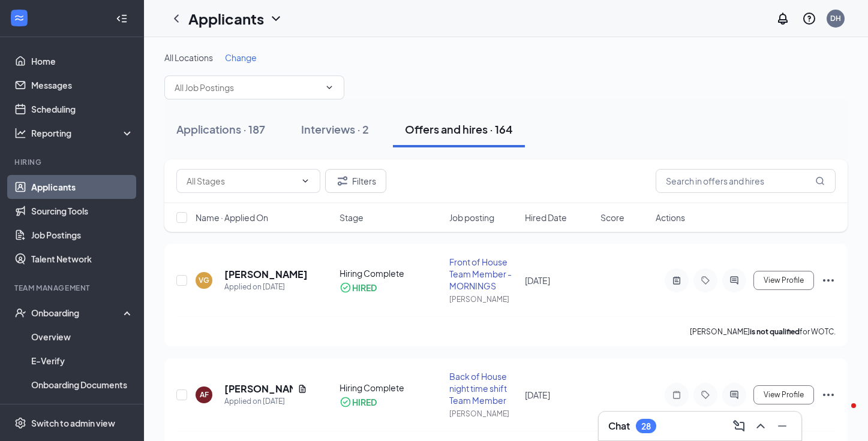 The width and height of the screenshot is (868, 441). Describe the element at coordinates (204, 394) in the screenshot. I see `div: AF` at that location.